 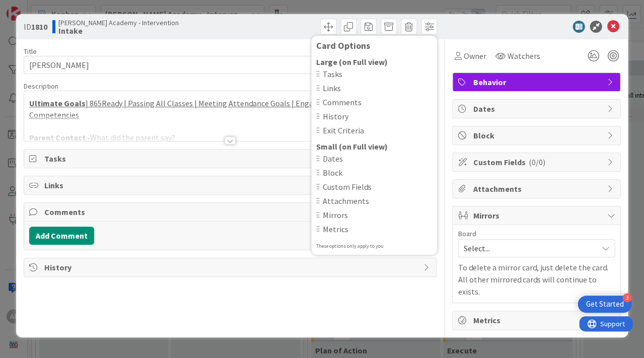 I want to click on input: type card name here..., so click(x=230, y=65).